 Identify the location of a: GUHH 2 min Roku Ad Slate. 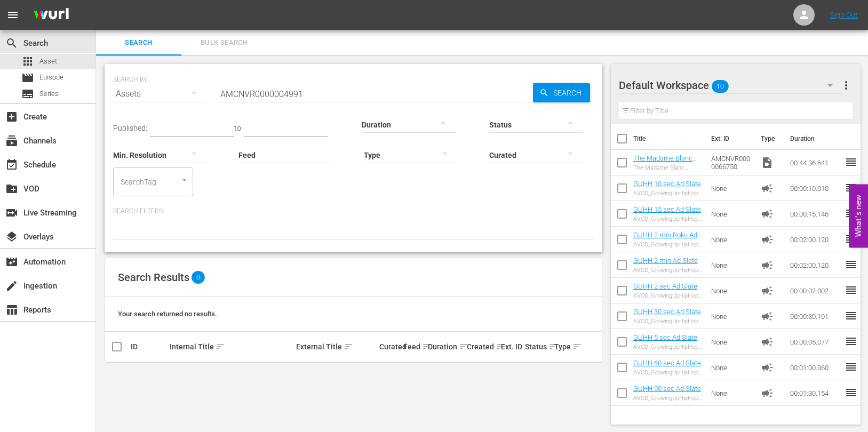
(667, 239).